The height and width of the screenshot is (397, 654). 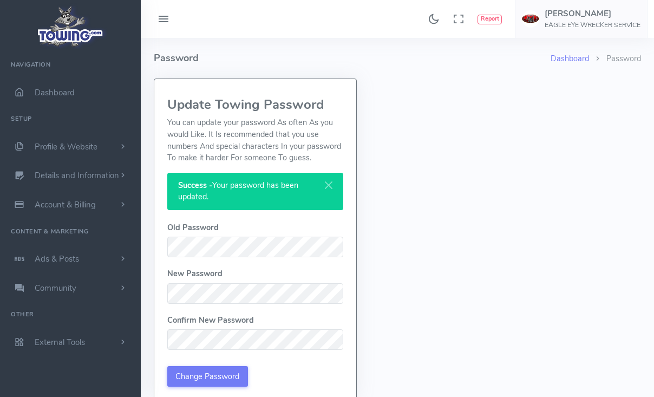 What do you see at coordinates (255, 104) in the screenshot?
I see `h3: Update Towing Password` at bounding box center [255, 104].